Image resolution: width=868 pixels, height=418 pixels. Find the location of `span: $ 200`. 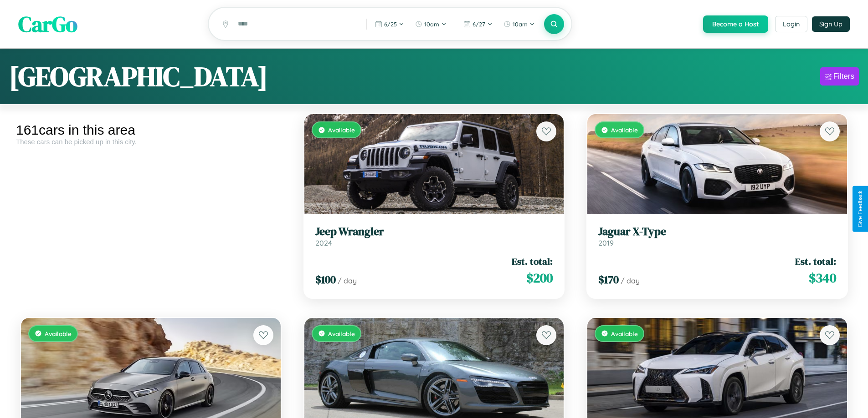

span: $ 200 is located at coordinates (539, 278).